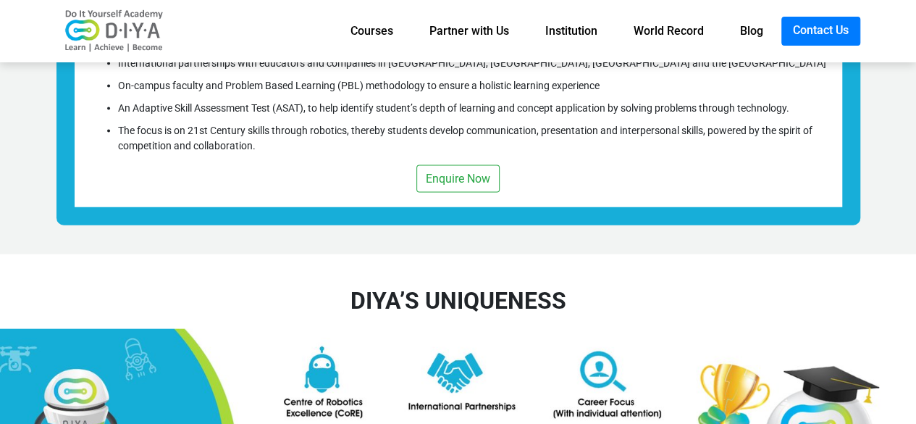 Image resolution: width=916 pixels, height=424 pixels. Describe the element at coordinates (114, 31) in the screenshot. I see `img: logo-v2.png` at that location.